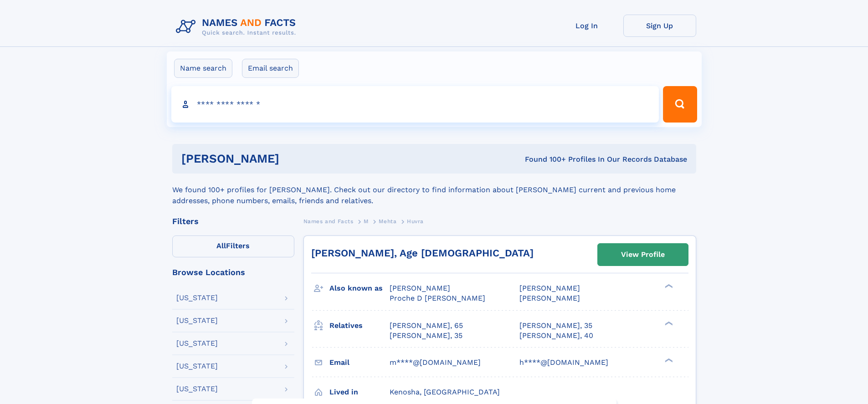 This screenshot has height=404, width=868. Describe the element at coordinates (233, 221) in the screenshot. I see `div: Filters` at that location.